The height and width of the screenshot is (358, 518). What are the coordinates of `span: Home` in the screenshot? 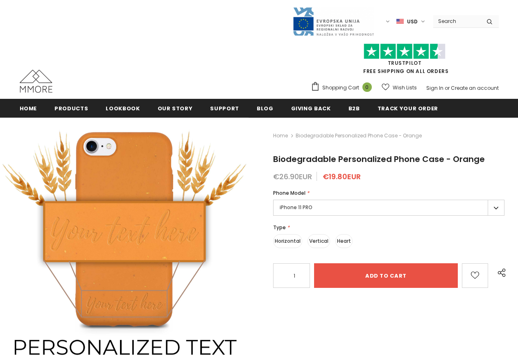 It's located at (28, 108).